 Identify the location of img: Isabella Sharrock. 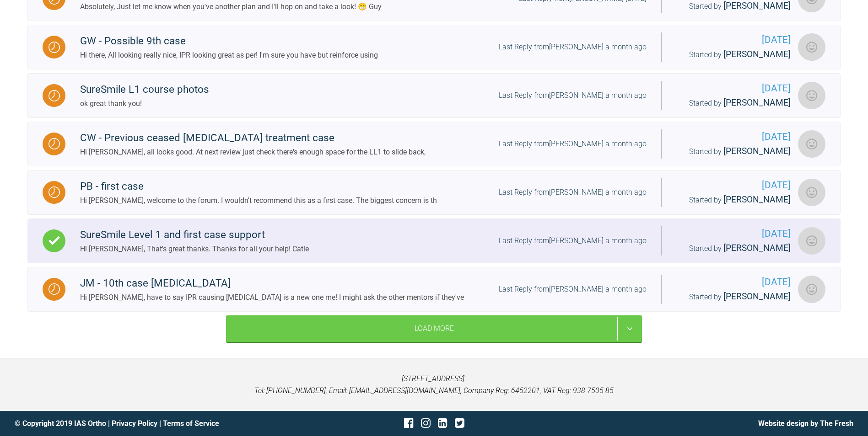
(812, 96).